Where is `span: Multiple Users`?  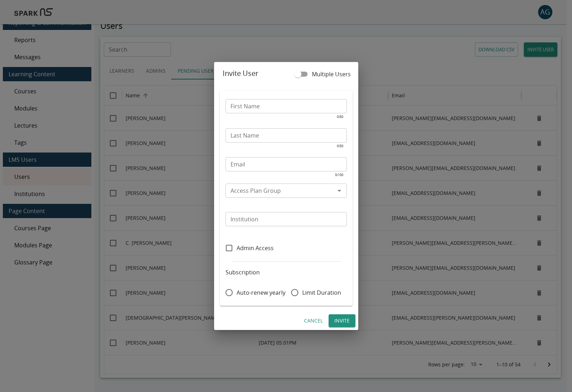 span: Multiple Users is located at coordinates (331, 74).